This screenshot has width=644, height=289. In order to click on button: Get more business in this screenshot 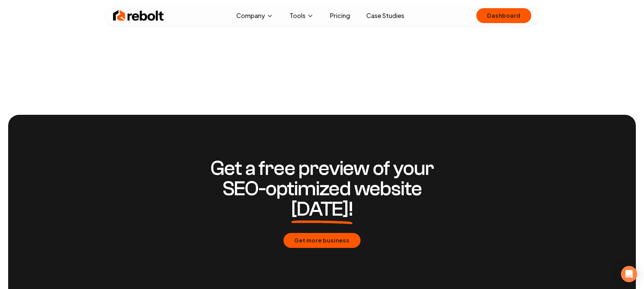, I will do `click(322, 240)`.